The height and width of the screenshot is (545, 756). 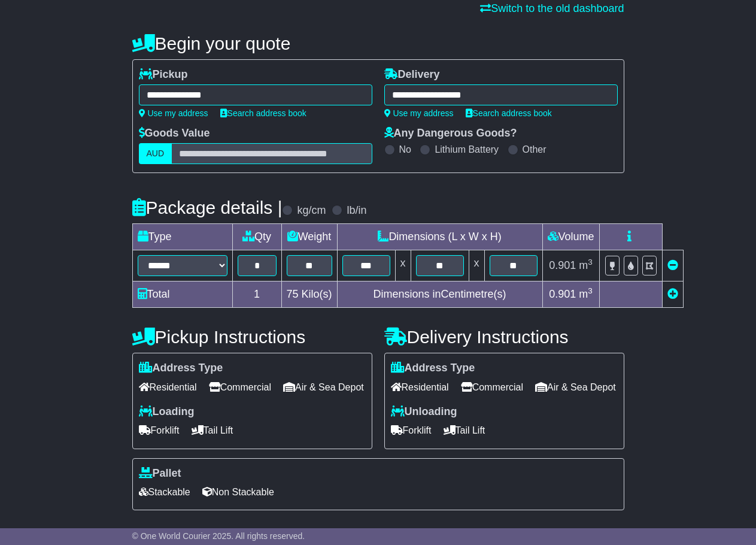 I want to click on td: Total, so click(x=182, y=295).